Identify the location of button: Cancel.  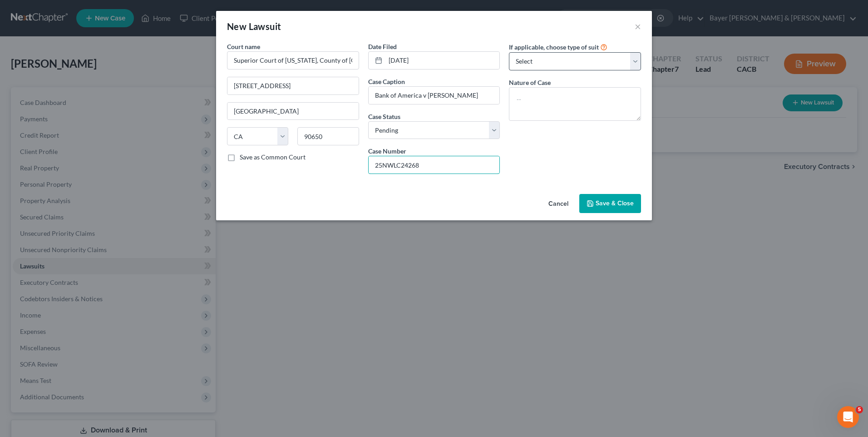
(558, 204).